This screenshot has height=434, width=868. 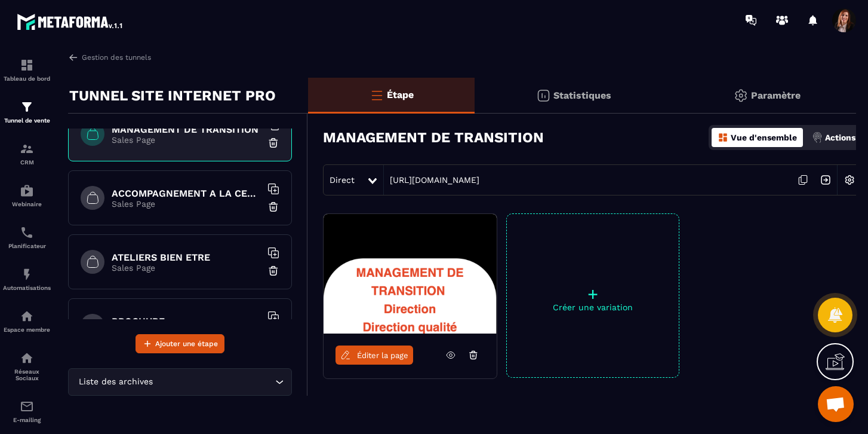 What do you see at coordinates (836, 404) in the screenshot?
I see `a: Ouvrir le chat` at bounding box center [836, 404].